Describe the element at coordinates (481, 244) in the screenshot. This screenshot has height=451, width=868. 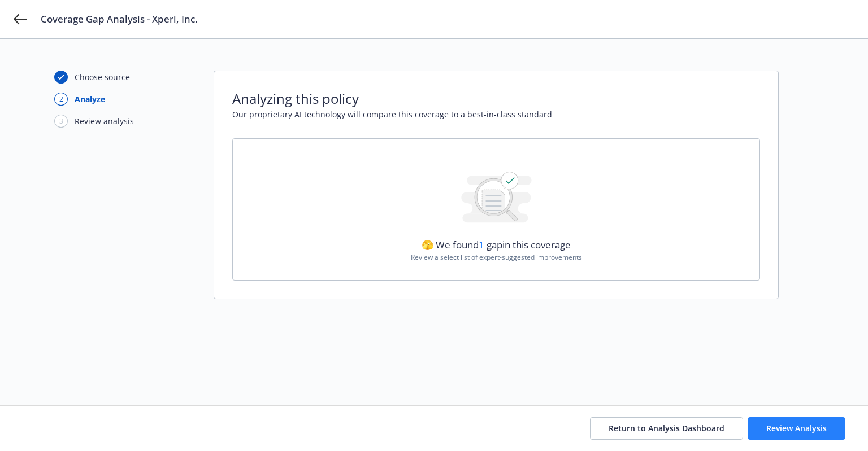
I see `span: 1` at that location.